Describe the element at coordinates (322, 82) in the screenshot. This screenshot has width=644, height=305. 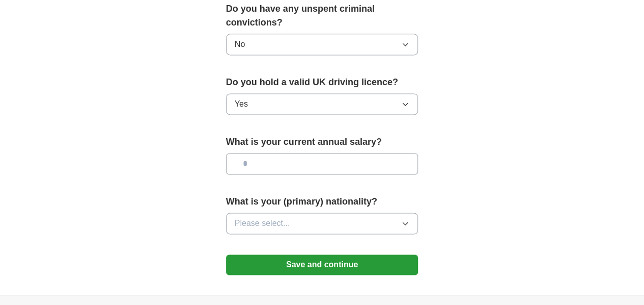
I see `label: Do you hold a valid UK driving licence?` at that location.